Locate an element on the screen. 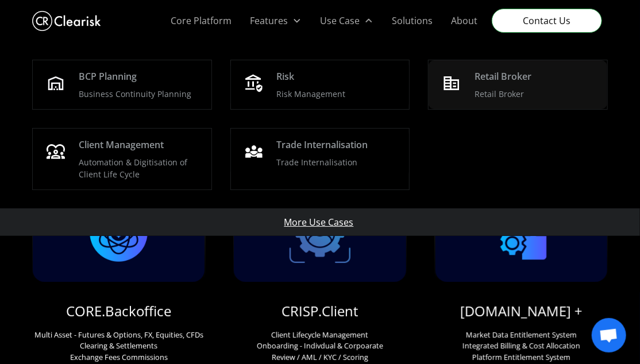 Image resolution: width=640 pixels, height=364 pixels. div: Client Management is located at coordinates (121, 144).